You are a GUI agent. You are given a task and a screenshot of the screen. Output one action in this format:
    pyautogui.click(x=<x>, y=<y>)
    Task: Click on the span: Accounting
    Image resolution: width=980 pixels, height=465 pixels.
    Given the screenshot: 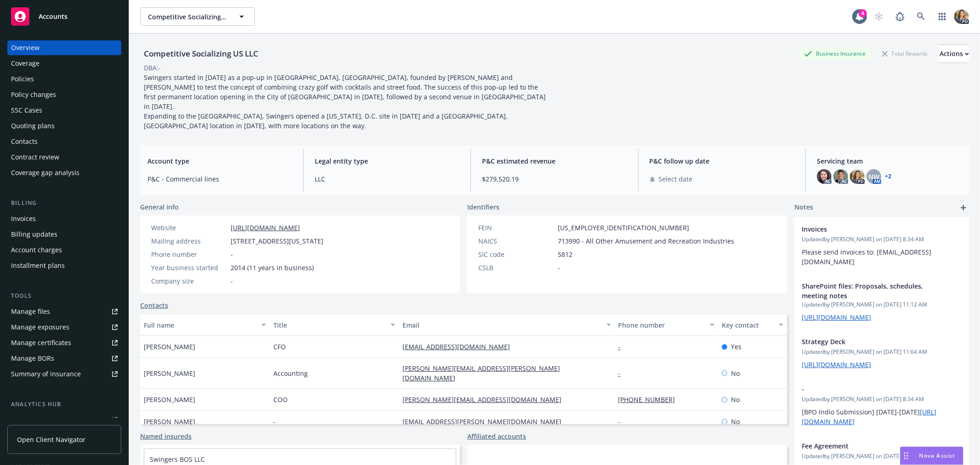 What is the action you would take?
    pyautogui.click(x=291, y=373)
    